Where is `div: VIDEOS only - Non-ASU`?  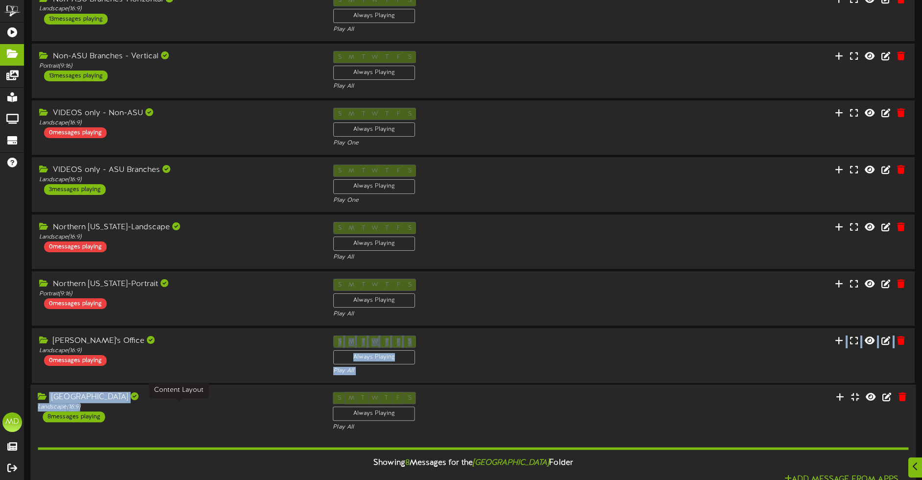
div: VIDEOS only - Non-ASU is located at coordinates (179, 113).